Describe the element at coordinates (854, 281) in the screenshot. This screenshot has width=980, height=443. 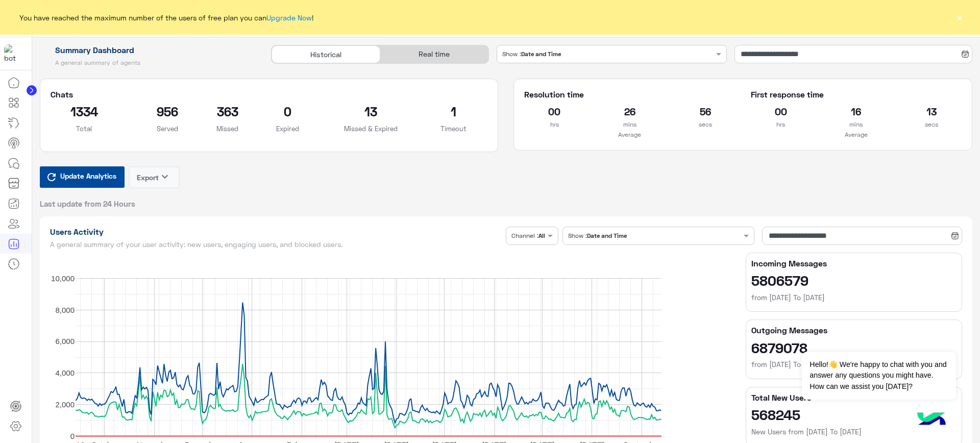
I see `h2: 5806579` at that location.